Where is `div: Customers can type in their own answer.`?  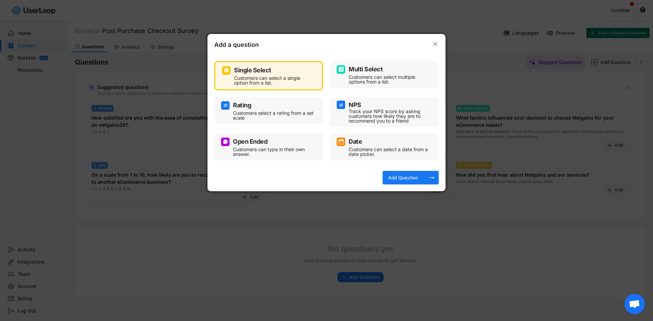 div: Customers can type in their own answer. is located at coordinates (274, 152).